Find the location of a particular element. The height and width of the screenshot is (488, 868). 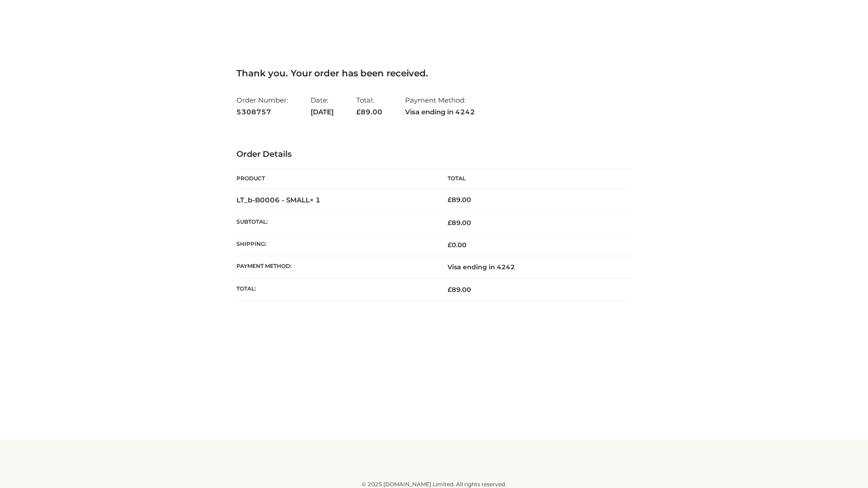

li: Order Number: is located at coordinates (262, 105).